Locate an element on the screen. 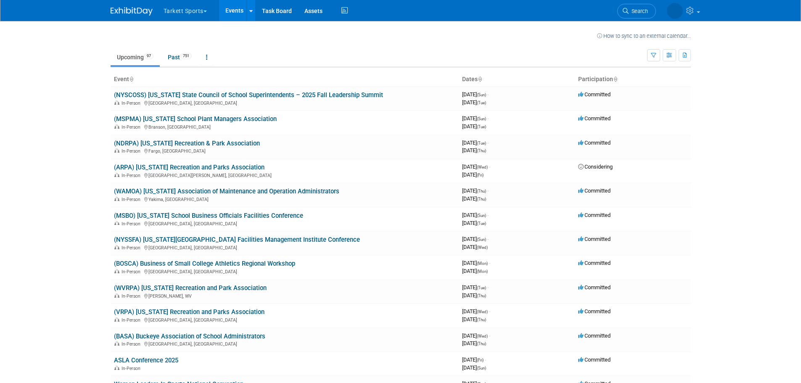  a: Sort by Participation Type is located at coordinates (615, 79).